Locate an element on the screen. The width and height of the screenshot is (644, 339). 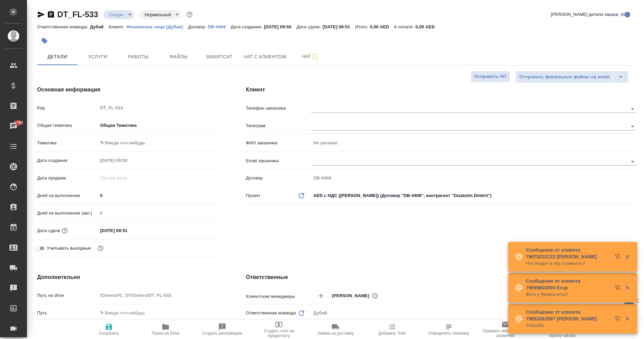
p: Спасибо is located at coordinates (568, 325).